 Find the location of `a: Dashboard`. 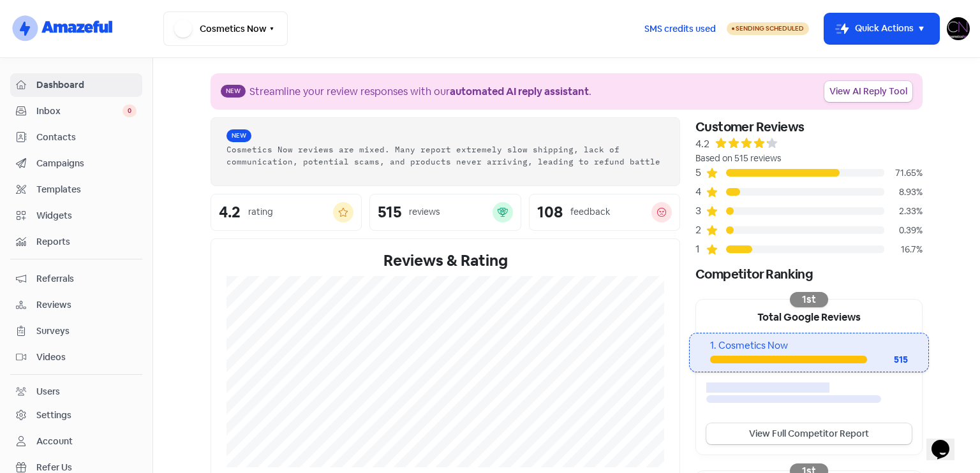

a: Dashboard is located at coordinates (76, 85).